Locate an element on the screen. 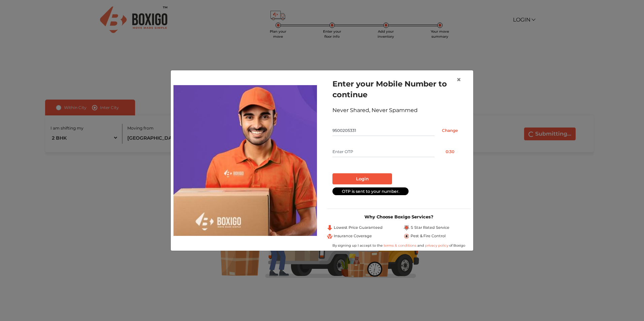  span: Lowest Price Guaranteed is located at coordinates (358, 228).